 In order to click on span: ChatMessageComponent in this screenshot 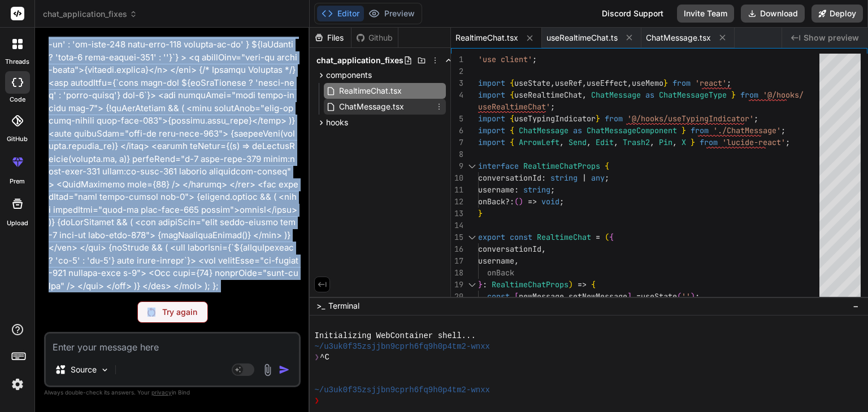, I will do `click(632, 130)`.